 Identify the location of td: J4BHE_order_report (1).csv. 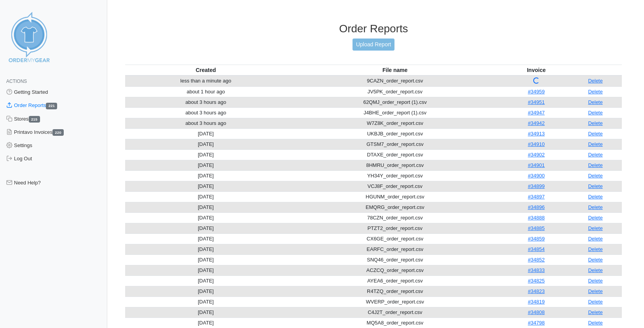
(395, 113).